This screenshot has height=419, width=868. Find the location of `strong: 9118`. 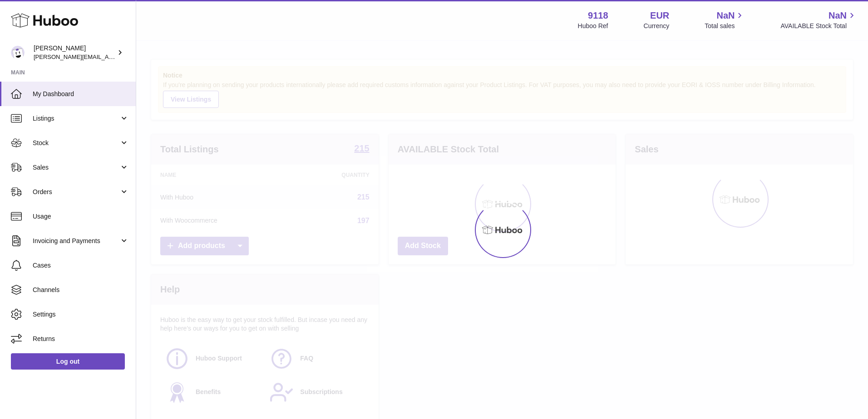

strong: 9118 is located at coordinates (598, 15).